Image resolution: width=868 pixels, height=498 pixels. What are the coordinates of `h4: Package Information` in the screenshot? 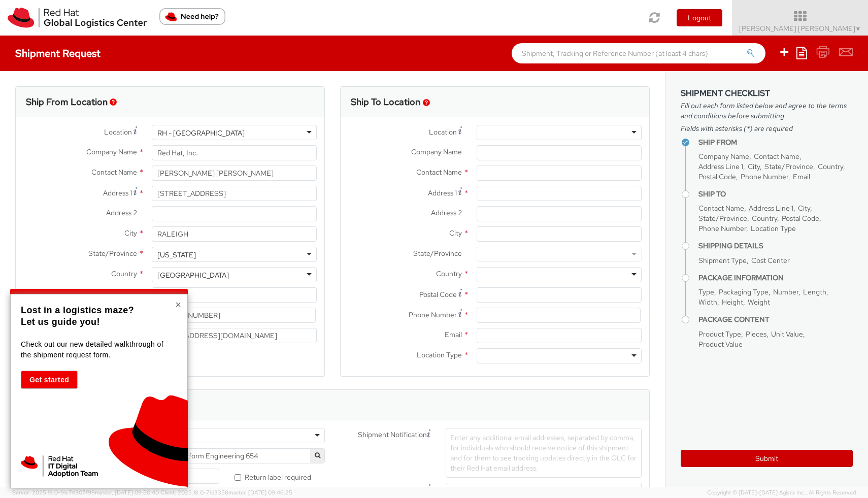 It's located at (775, 278).